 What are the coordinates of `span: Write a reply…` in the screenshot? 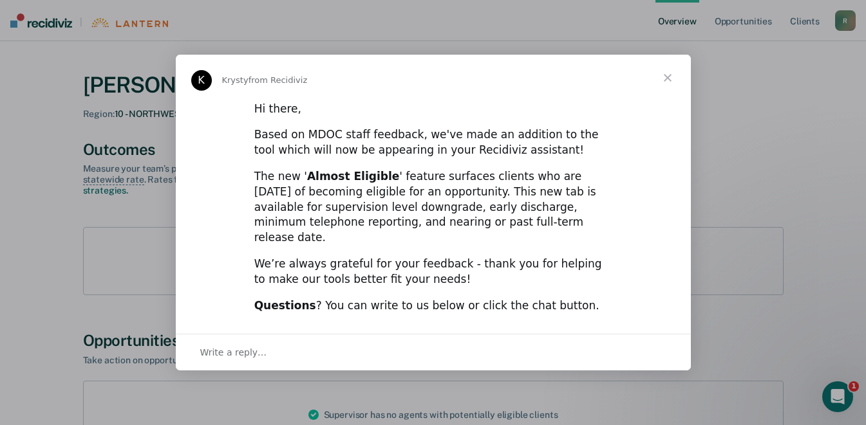 It's located at (234, 353).